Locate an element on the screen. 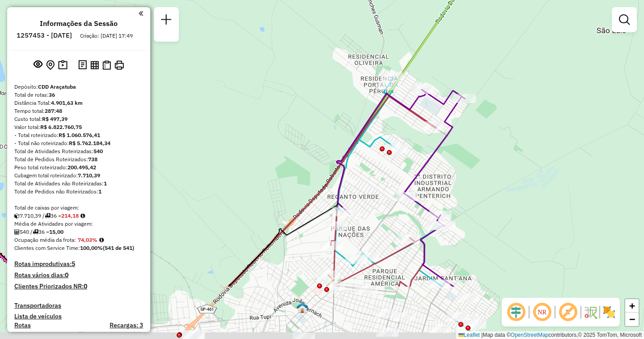 The width and height of the screenshot is (644, 339). button: Visualizar relatório de Roteirização is located at coordinates (95, 65).